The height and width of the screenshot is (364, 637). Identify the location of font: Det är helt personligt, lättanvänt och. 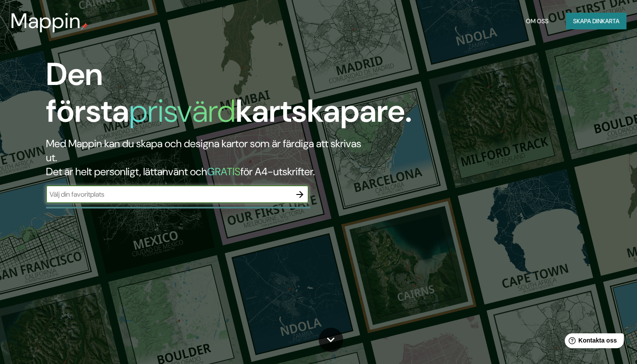
(127, 171).